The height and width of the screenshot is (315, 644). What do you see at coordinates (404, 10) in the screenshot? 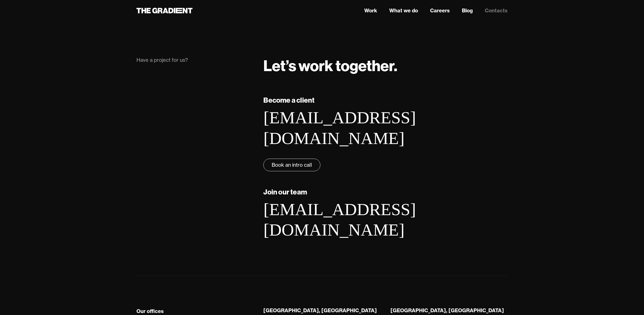
I see `a: What we do` at bounding box center [404, 10].